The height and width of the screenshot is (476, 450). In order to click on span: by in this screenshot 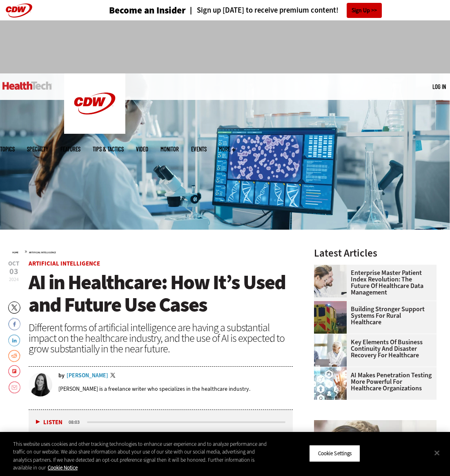, I will do `click(61, 376)`.